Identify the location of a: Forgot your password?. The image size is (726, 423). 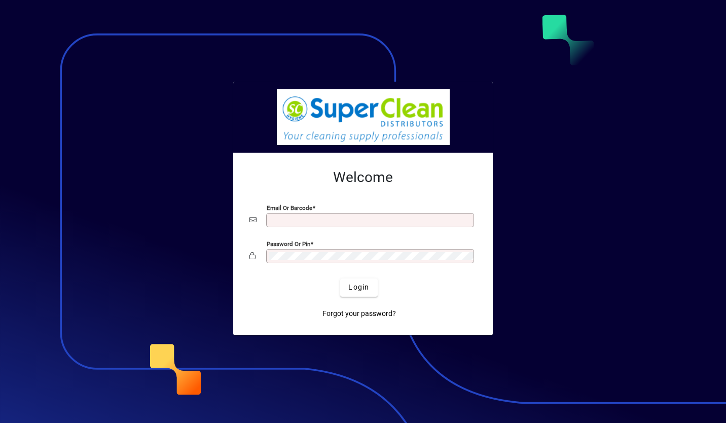
(359, 314).